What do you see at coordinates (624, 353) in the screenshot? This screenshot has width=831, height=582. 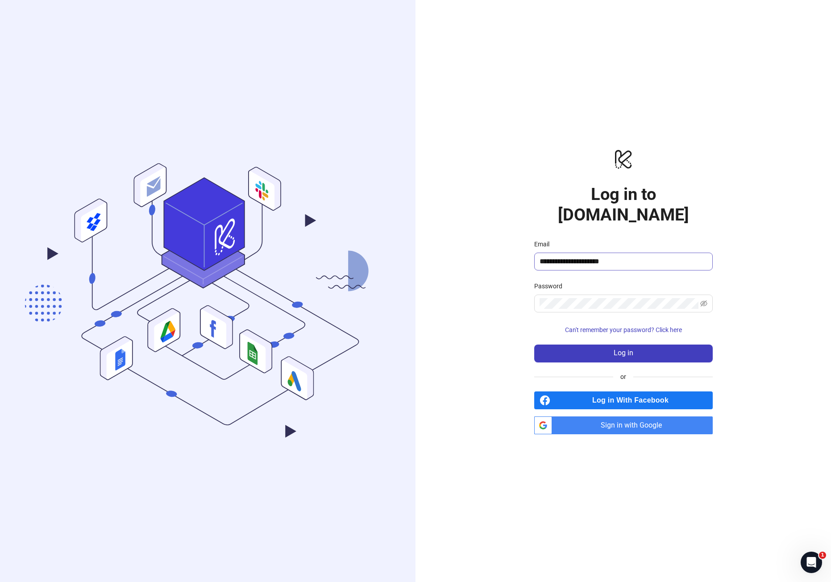 I see `span: Log in` at bounding box center [624, 353].